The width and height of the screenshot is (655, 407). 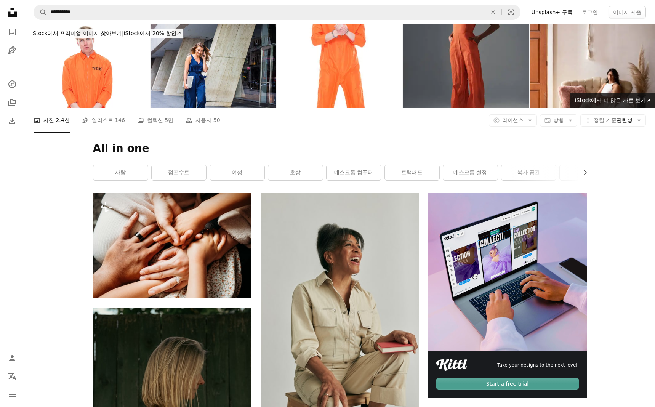 What do you see at coordinates (559, 120) in the screenshot?
I see `span: 방향` at bounding box center [559, 120].